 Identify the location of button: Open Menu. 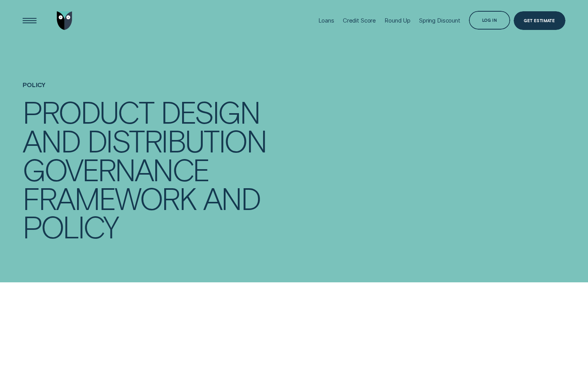
(30, 21).